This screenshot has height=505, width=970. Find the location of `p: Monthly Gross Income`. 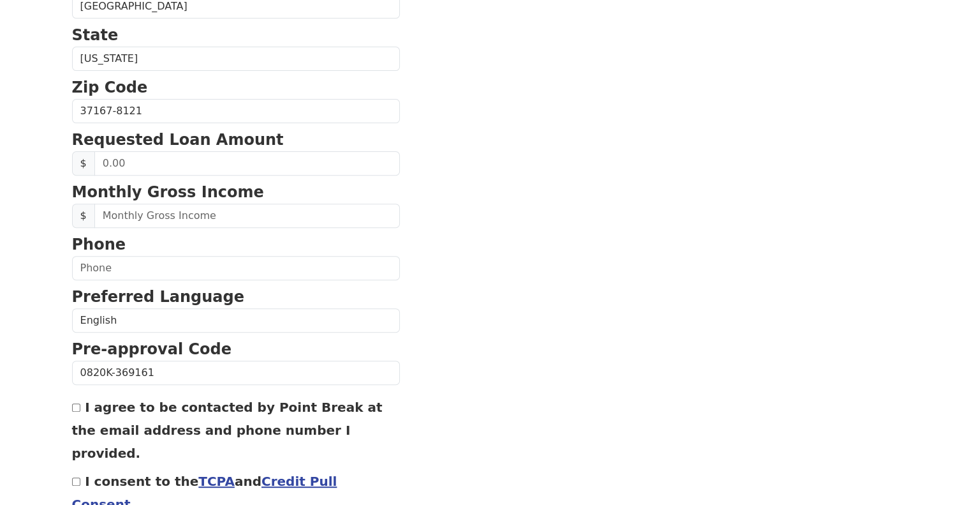

p: Monthly Gross Income is located at coordinates (236, 192).